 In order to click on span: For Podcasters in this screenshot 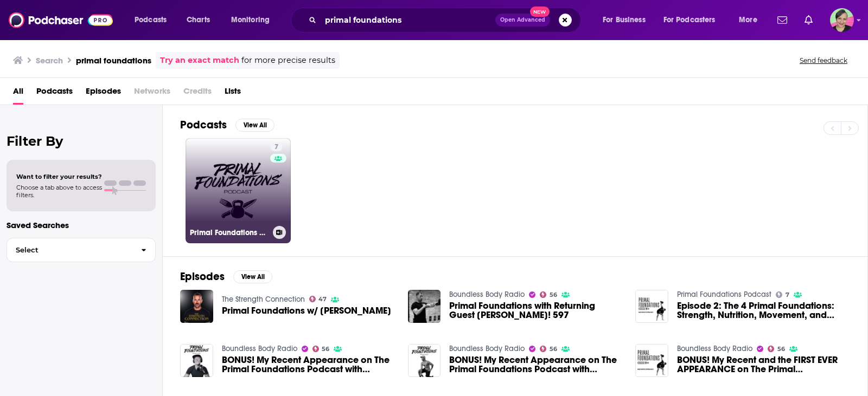, I will do `click(690, 20)`.